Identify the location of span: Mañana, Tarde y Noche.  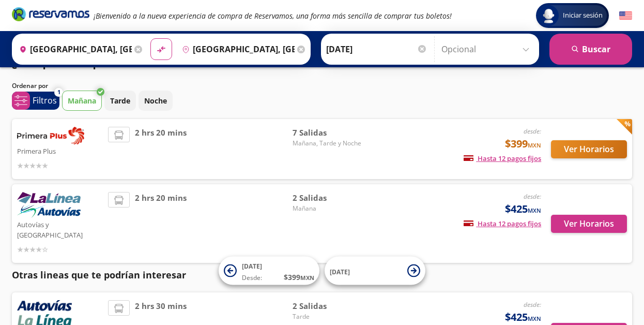
(329, 143).